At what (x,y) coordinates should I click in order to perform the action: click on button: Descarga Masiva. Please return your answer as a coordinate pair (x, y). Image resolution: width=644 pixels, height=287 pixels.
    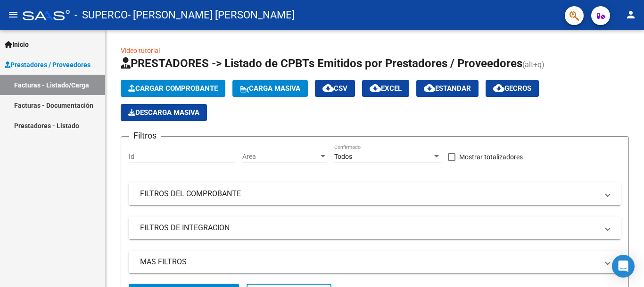
    Looking at the image, I should click on (164, 113).